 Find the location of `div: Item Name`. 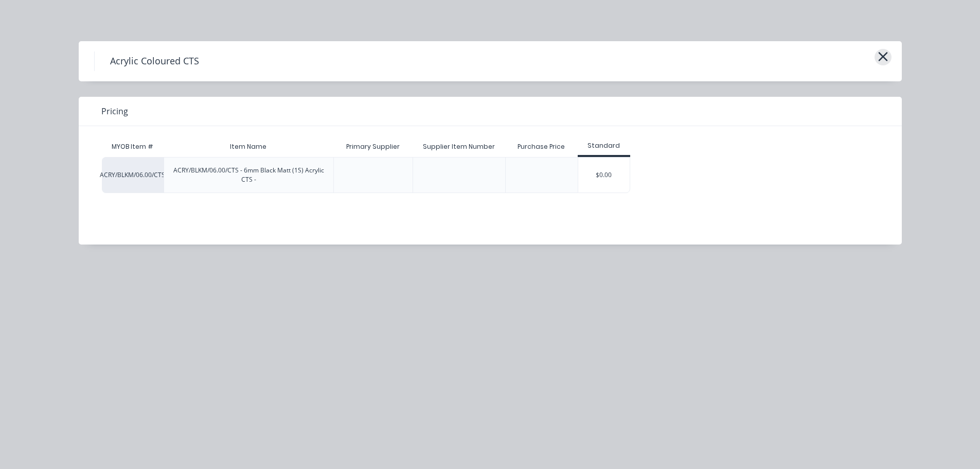

div: Item Name is located at coordinates (248, 147).